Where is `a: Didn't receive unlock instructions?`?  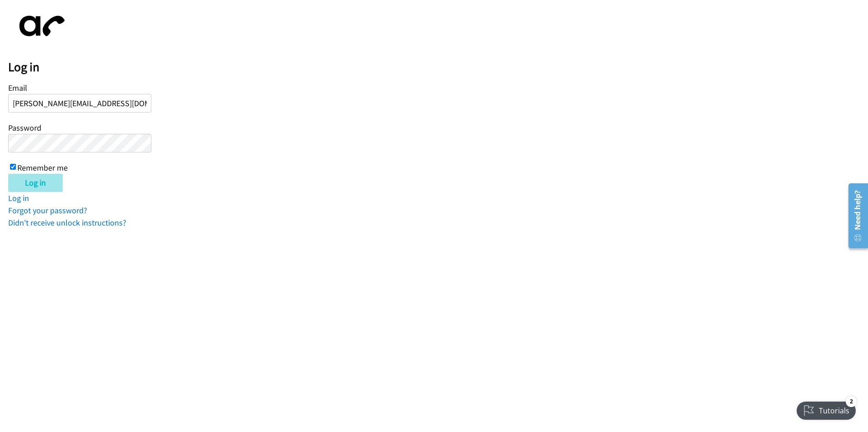
a: Didn't receive unlock instructions? is located at coordinates (68, 223).